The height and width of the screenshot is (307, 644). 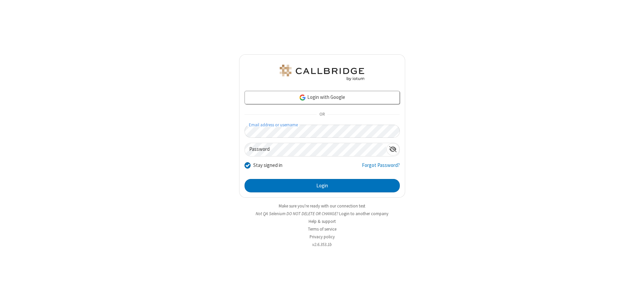 I want to click on input: Password, so click(x=316, y=149).